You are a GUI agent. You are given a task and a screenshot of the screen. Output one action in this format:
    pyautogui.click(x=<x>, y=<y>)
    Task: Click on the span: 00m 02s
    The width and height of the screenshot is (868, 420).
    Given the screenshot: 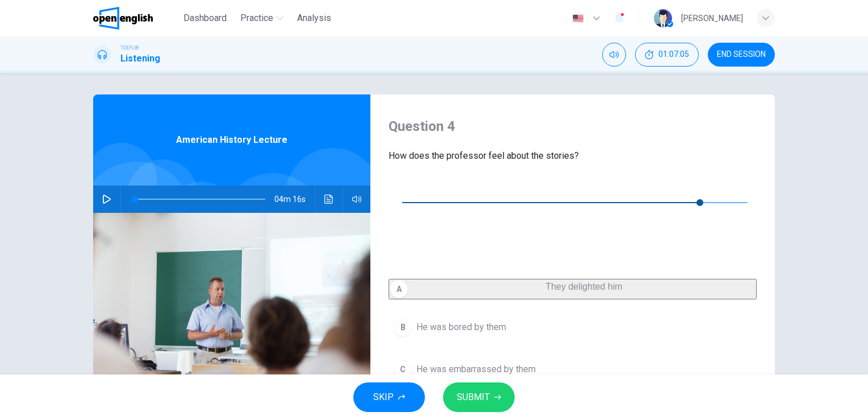 What is the action you would take?
    pyautogui.click(x=573, y=215)
    